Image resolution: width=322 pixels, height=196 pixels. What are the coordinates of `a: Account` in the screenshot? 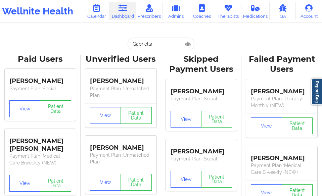 It's located at (308, 11).